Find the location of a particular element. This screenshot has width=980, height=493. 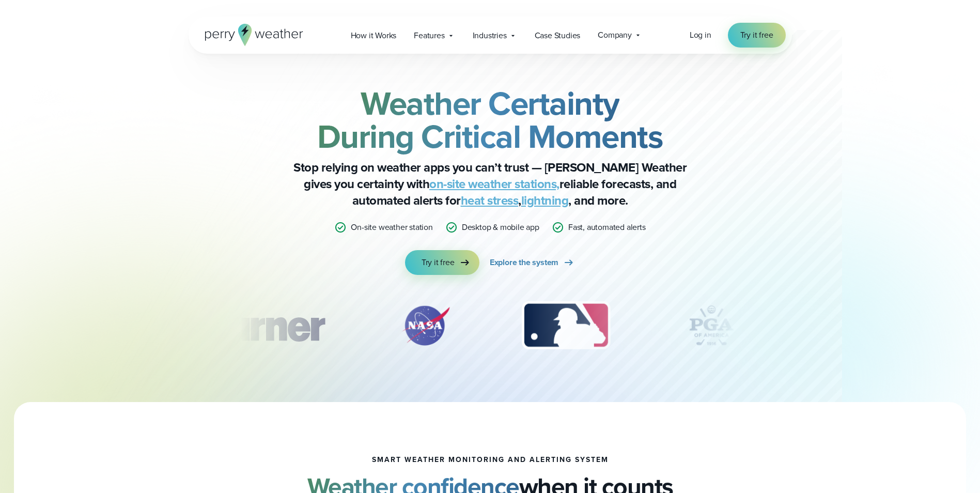

span: Features is located at coordinates (429, 36).